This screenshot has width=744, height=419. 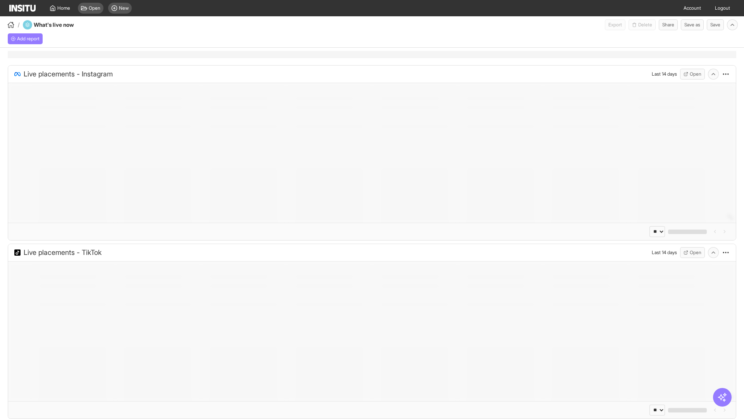 I want to click on button: Add report, so click(x=25, y=39).